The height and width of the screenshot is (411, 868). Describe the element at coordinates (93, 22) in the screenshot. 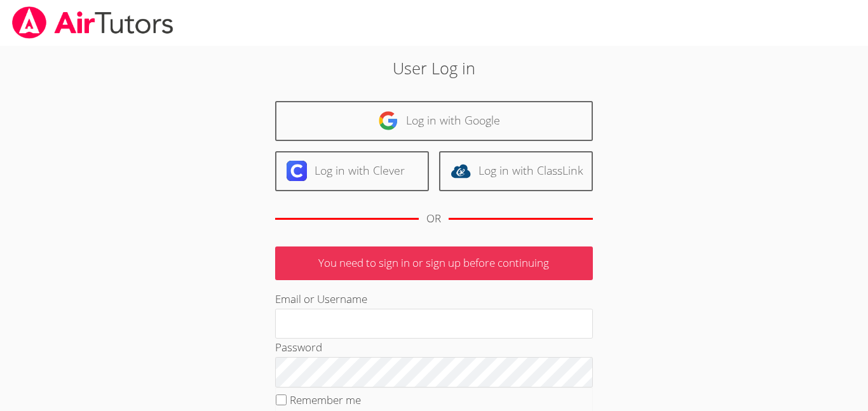

I see `img: airtutors_banner-c4298cdbf04f3fff15de1276eac7730deb9818008684d7c2e4769d2f7ddbe033.png` at that location.